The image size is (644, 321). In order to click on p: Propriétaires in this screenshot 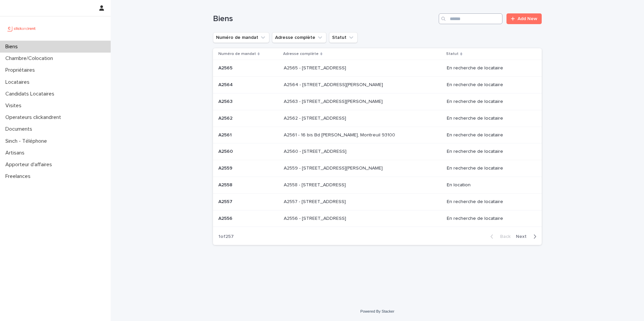, I will do `click(22, 70)`.